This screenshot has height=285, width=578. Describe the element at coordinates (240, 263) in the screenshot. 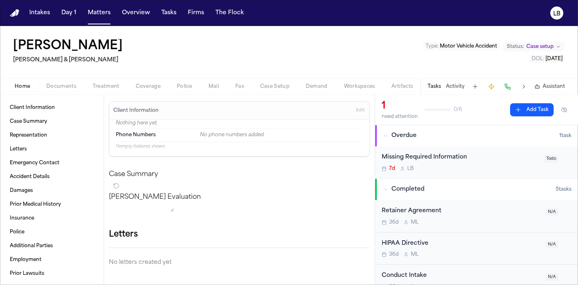

I see `p: No letters created yet` at that location.